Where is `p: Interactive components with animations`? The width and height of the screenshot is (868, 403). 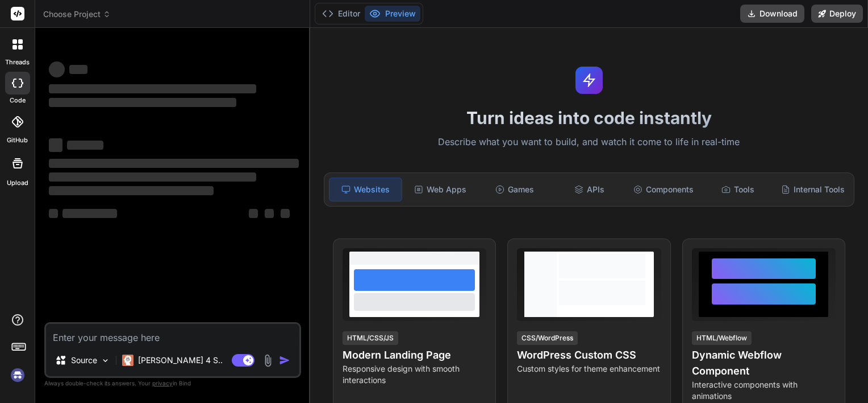
p: Interactive components with animations is located at coordinates (763, 390).